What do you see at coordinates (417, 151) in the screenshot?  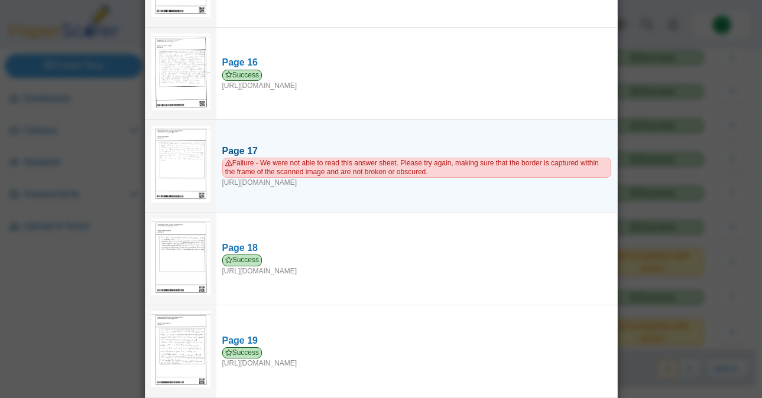 I see `div: Page 17` at bounding box center [417, 151].